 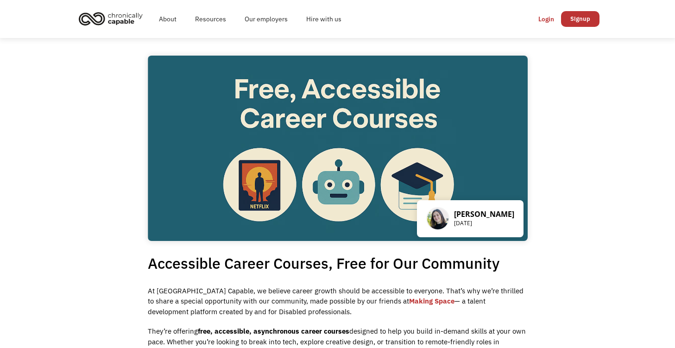 What do you see at coordinates (111, 19) in the screenshot?
I see `img: Chronically Capable logo` at bounding box center [111, 19].